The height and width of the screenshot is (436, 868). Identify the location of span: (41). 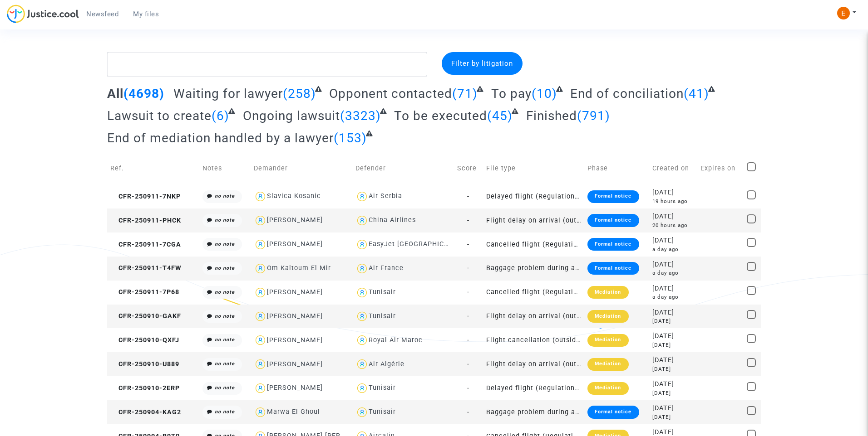
(696, 93).